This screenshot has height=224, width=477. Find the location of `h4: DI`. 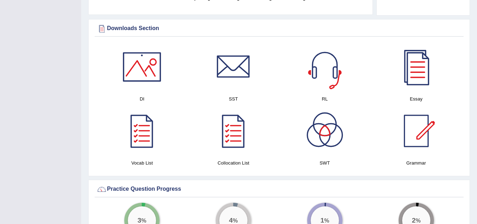

h4: DI is located at coordinates (142, 99).